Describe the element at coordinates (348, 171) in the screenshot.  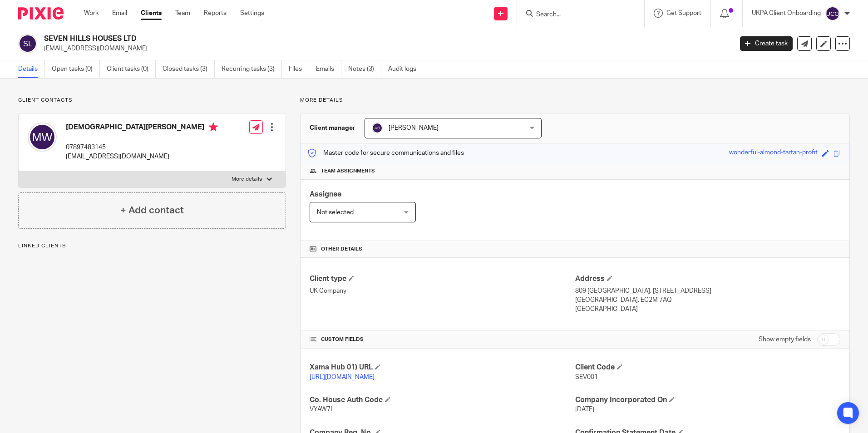
I see `span: Team assignments` at that location.